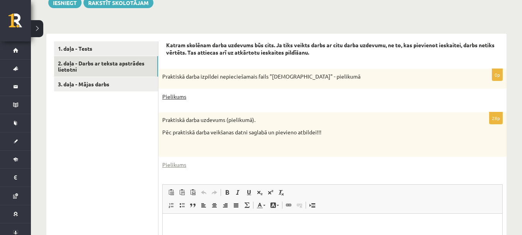 The height and width of the screenshot is (235, 522). Describe the element at coordinates (193, 205) in the screenshot. I see `a: Цитата` at that location.